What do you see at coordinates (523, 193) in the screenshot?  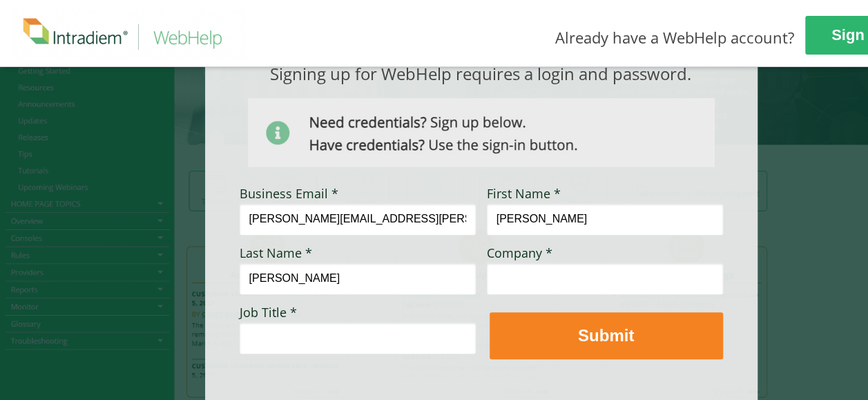 I see `span: First Name *` at bounding box center [523, 193].